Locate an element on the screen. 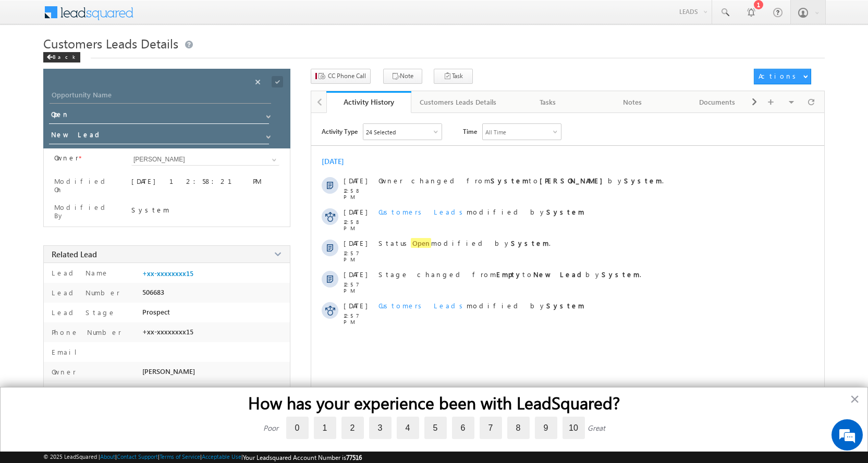 Image resolution: width=868 pixels, height=463 pixels. label: Lead Stage is located at coordinates (82, 312).